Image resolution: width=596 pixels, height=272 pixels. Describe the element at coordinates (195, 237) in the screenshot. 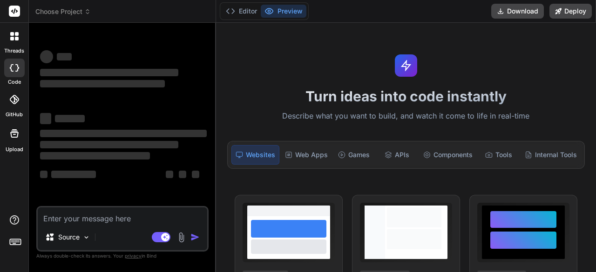

I see `img: icon` at that location.